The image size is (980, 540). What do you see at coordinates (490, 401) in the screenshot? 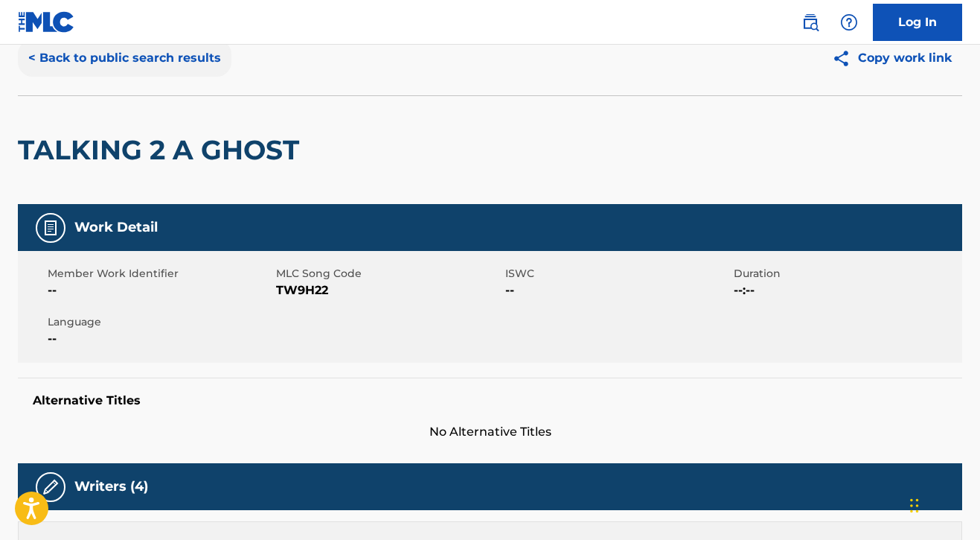
I see `h5: Alternative Titles` at bounding box center [490, 401].